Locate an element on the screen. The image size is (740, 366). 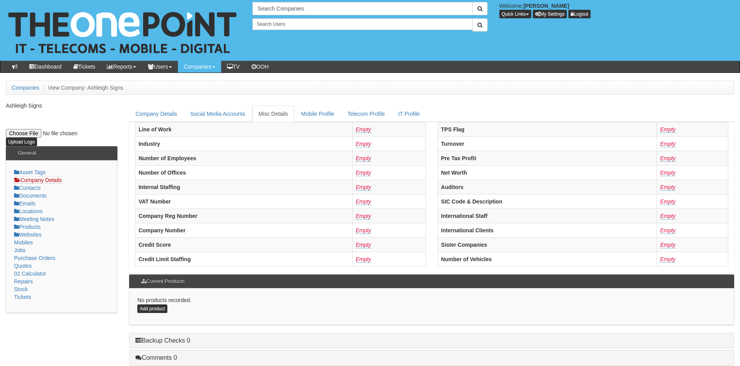
th: Company Number is located at coordinates (244, 230).